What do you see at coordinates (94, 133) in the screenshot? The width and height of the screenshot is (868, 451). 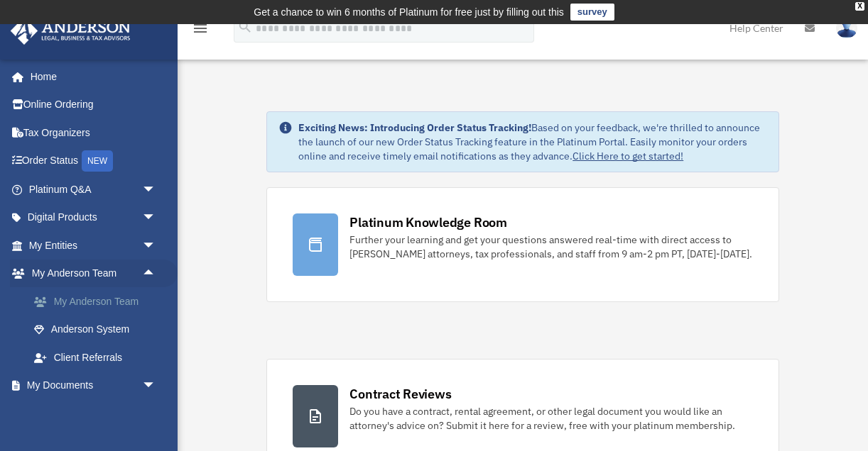 I see `a: Tax Organizers` at bounding box center [94, 133].